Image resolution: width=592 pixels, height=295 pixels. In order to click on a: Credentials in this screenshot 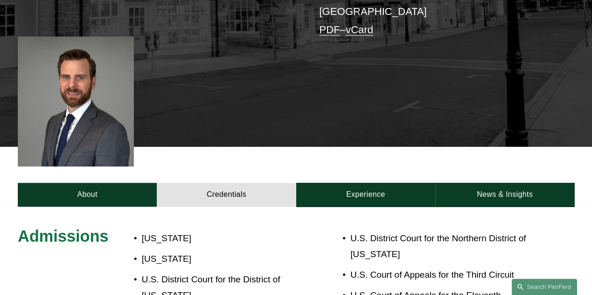, I will do `click(226, 195)`.